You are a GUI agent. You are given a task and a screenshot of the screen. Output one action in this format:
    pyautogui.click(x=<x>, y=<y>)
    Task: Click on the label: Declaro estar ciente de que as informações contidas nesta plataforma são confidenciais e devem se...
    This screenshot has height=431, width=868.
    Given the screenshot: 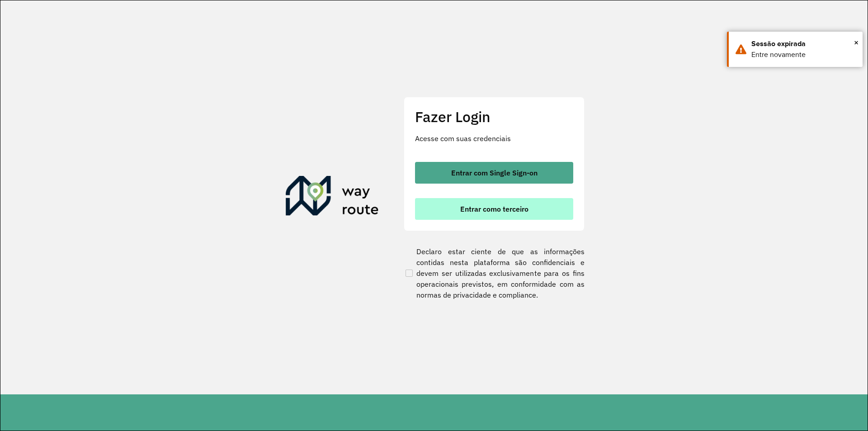 What is the action you would take?
    pyautogui.click(x=494, y=273)
    